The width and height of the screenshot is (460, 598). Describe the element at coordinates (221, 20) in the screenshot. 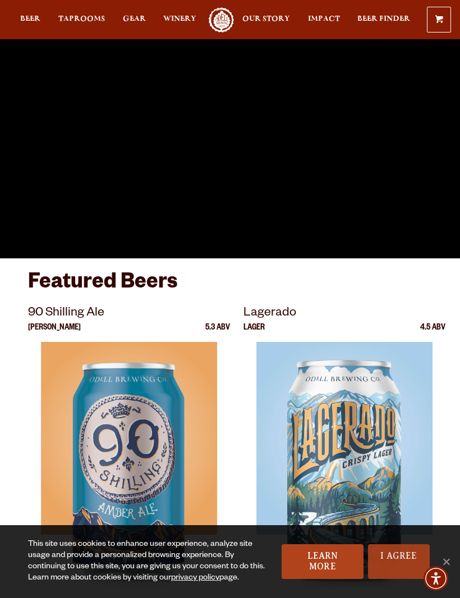

I see `a: Odell Home` at that location.